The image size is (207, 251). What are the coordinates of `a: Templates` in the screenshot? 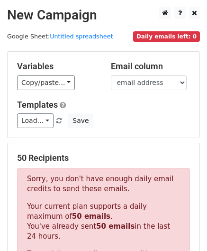 It's located at (37, 104).